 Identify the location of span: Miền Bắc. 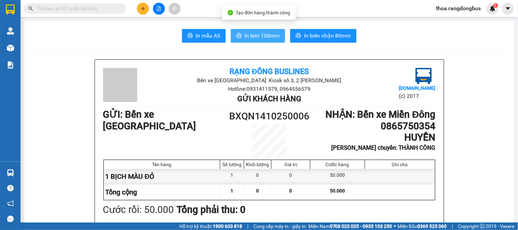
(423, 226).